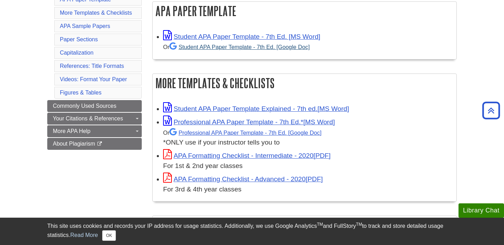 This screenshot has width=504, height=245. Describe the element at coordinates (308, 138) in the screenshot. I see `div: *ONLY use if your instructor tells you to` at that location.